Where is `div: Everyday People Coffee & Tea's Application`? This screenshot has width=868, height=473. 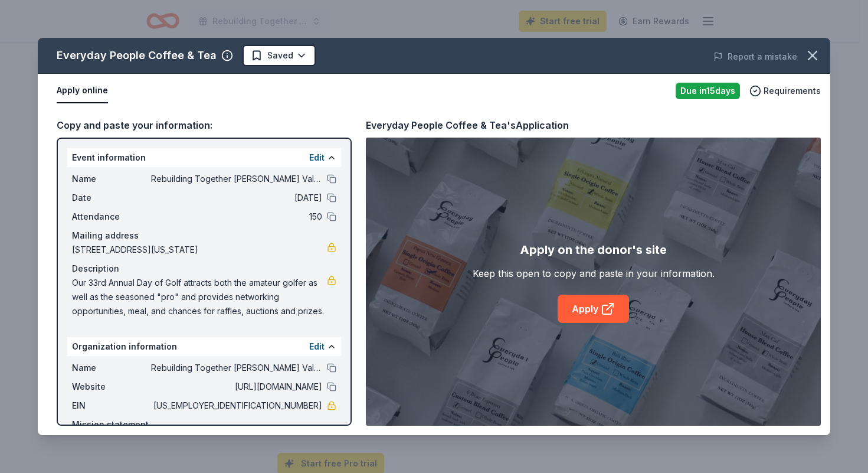
div: Everyday People Coffee & Tea's Application is located at coordinates (467, 125).